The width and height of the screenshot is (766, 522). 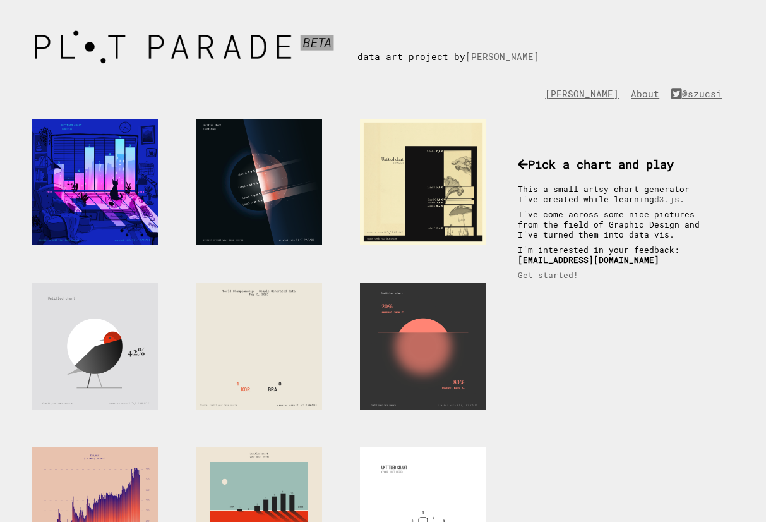 I want to click on p: I'm interested in your feedback:, so click(x=616, y=255).